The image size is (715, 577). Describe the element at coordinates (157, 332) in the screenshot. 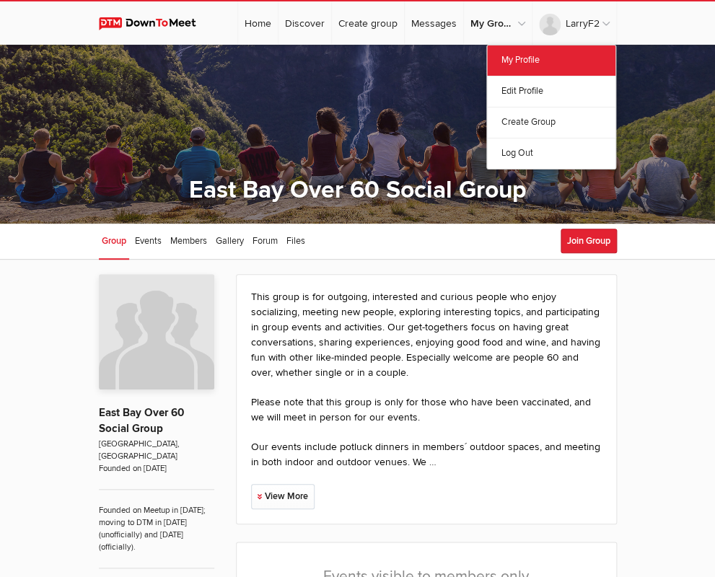

I see `img: East Bay Over 60 Social Group` at that location.